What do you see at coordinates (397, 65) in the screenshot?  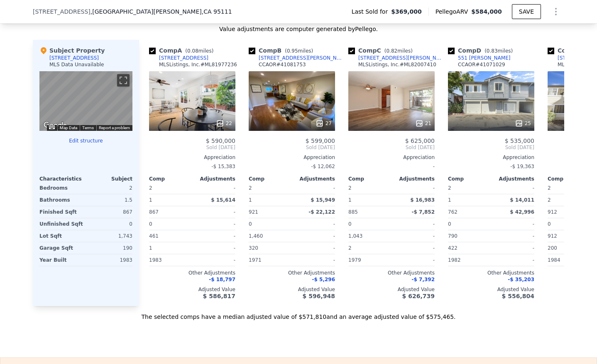 I see `div: MLSListings, Inc. # ML82007410` at bounding box center [397, 65].